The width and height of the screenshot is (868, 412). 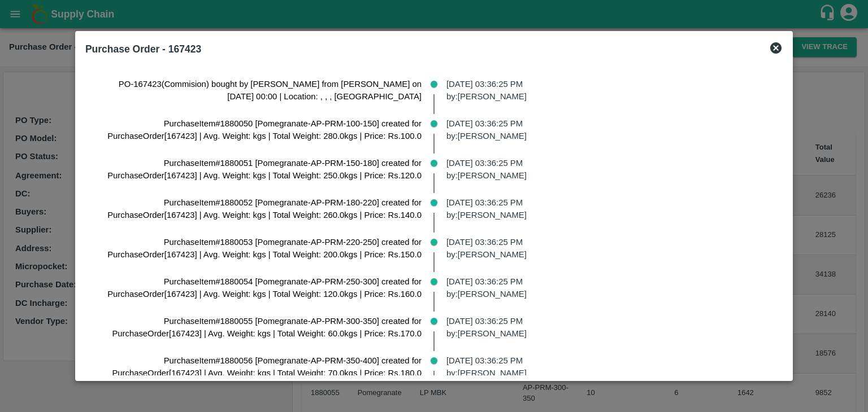 What do you see at coordinates (258, 367) in the screenshot?
I see `p: PurchaseItem#1880056 [Pomegranate-AP-PRM-350-400] created for PurchaseOrder[167423] | Avg. Weight...` at bounding box center [258, 367].